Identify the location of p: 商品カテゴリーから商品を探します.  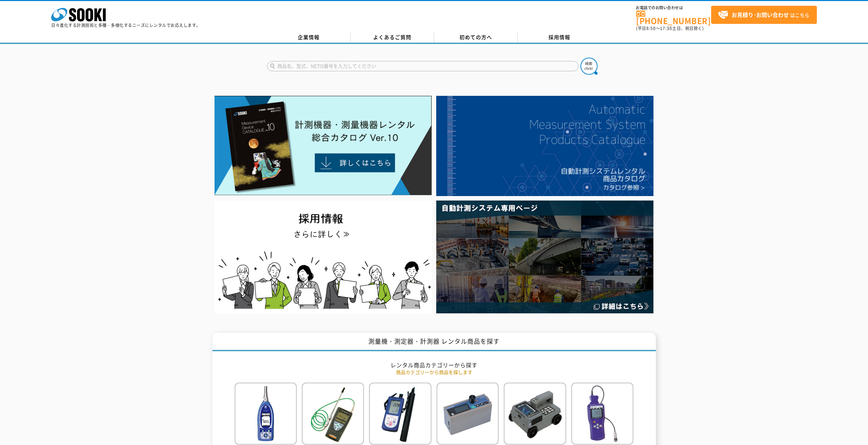
(434, 372).